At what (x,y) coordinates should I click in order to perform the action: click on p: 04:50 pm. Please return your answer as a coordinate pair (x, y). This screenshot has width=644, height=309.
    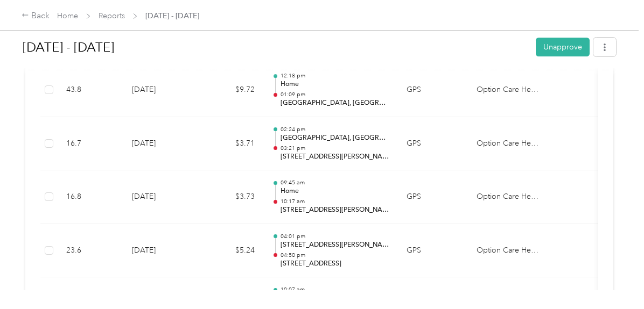
    Looking at the image, I should click on (335, 256).